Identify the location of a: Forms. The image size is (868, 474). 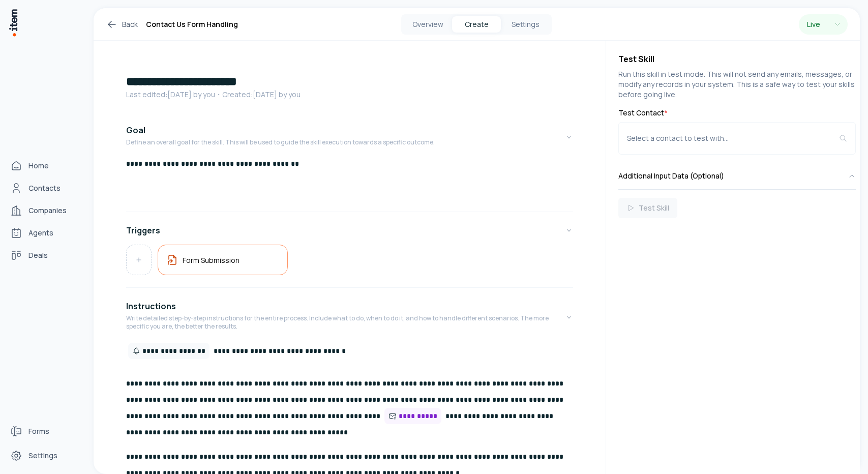
(45, 431).